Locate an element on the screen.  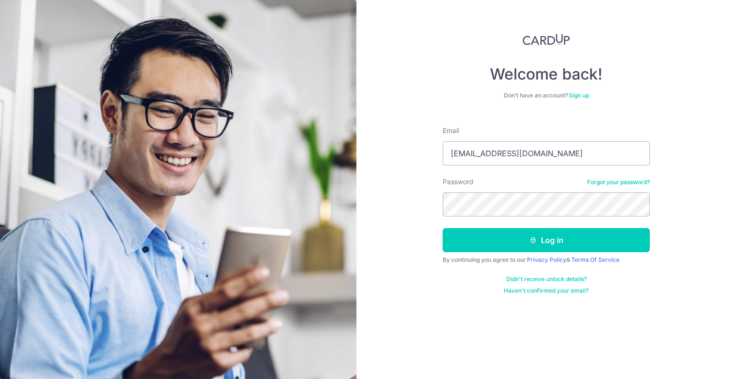
div: Don’t have an account? is located at coordinates (546, 95).